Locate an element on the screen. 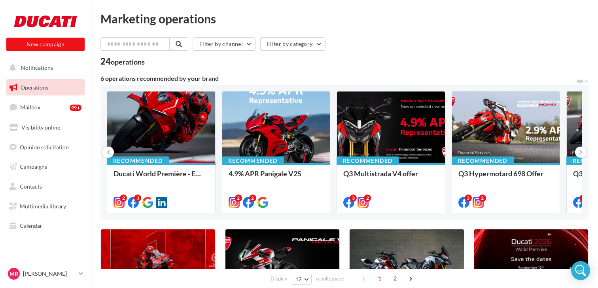  button: 12 is located at coordinates (302, 279).